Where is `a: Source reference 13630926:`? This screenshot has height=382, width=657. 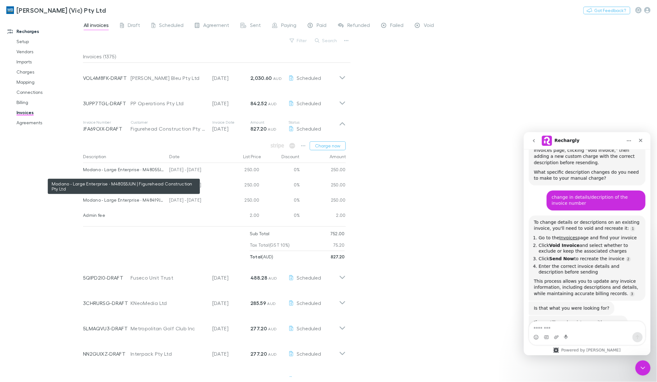 a: Source reference 13630926: is located at coordinates (105, 127).